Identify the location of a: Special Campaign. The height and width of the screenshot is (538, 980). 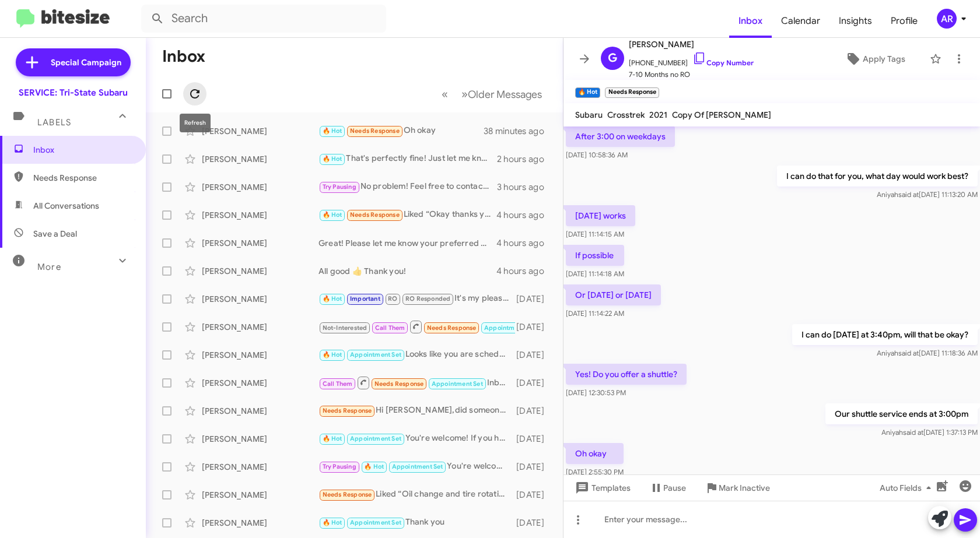
(73, 62).